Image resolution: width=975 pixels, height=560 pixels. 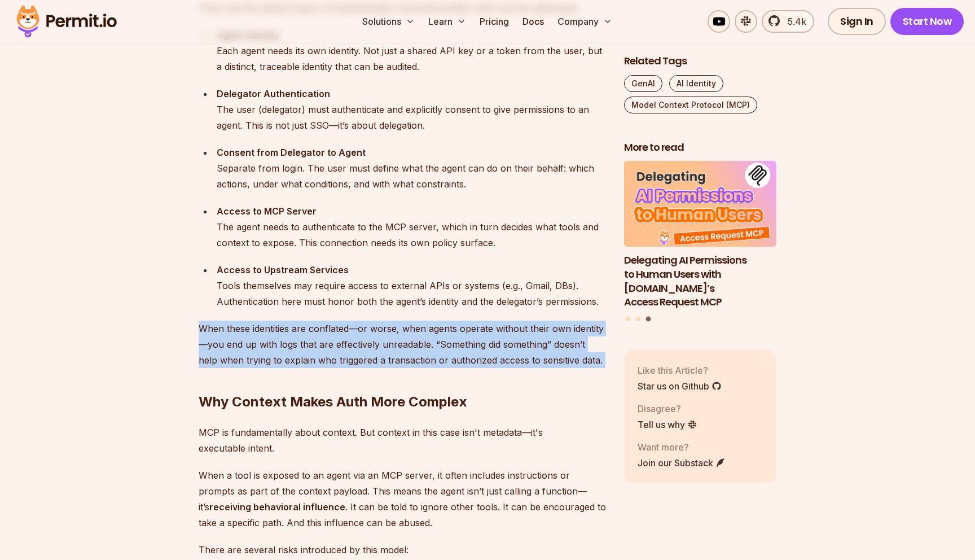 What do you see at coordinates (292, 152) in the screenshot?
I see `strong: Consent from Delegator to Agent` at bounding box center [292, 152].